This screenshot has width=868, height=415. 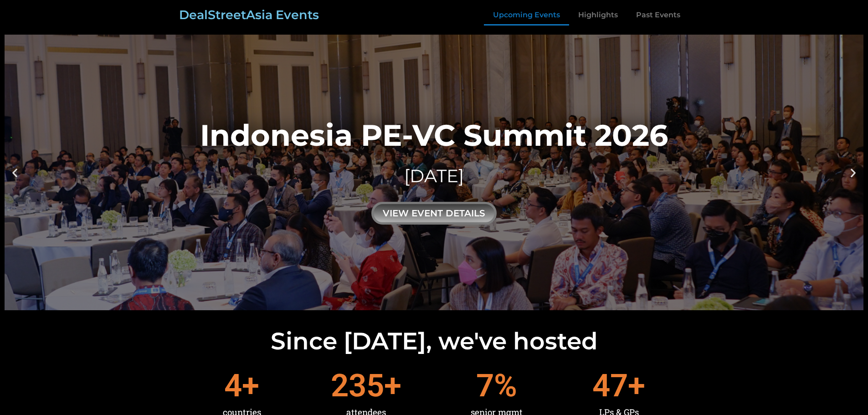 I want to click on span: 235, so click(x=358, y=385).